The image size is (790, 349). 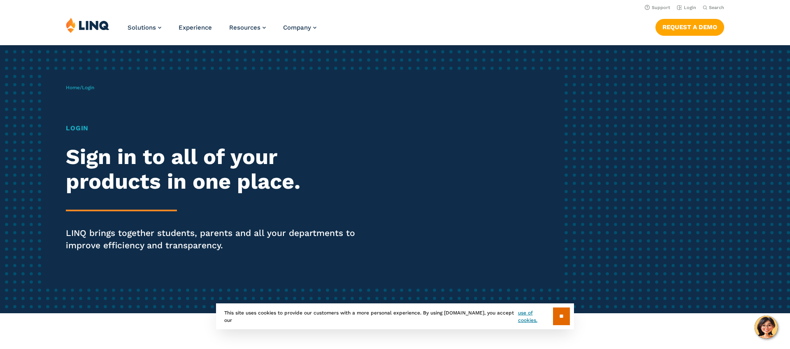 I want to click on span: Login, so click(x=88, y=88).